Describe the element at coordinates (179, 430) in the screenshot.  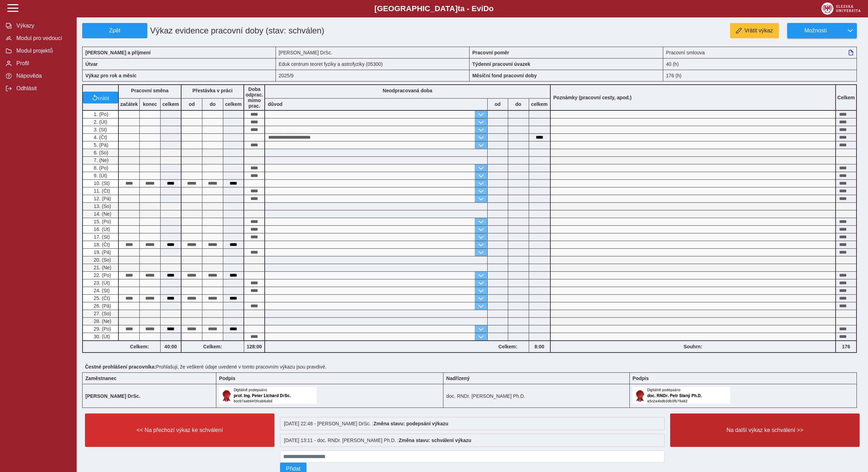
I see `span: << Na přechozí výkaz ke schválení` at that location.